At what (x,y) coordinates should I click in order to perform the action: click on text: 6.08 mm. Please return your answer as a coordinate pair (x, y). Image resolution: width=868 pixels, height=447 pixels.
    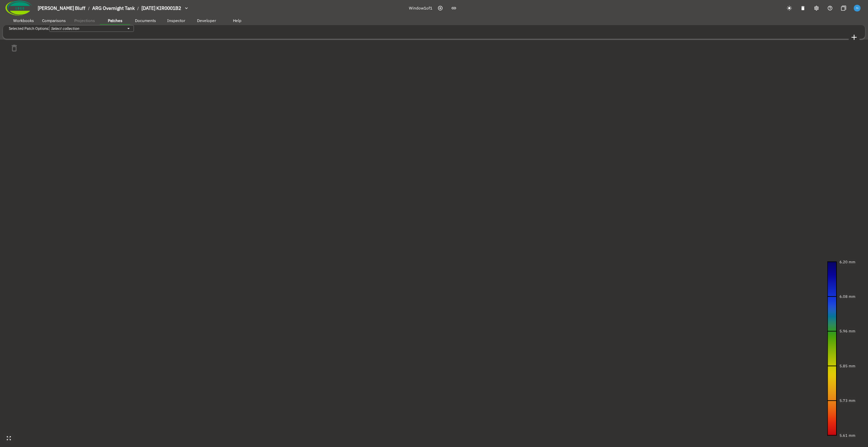
    Looking at the image, I should click on (848, 297).